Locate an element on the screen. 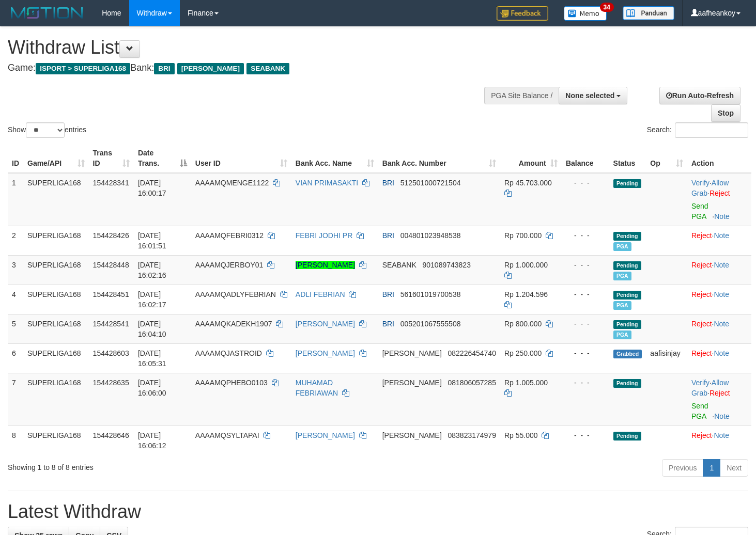  th: Date Trans.: activate to sort column descending is located at coordinates (162, 158).